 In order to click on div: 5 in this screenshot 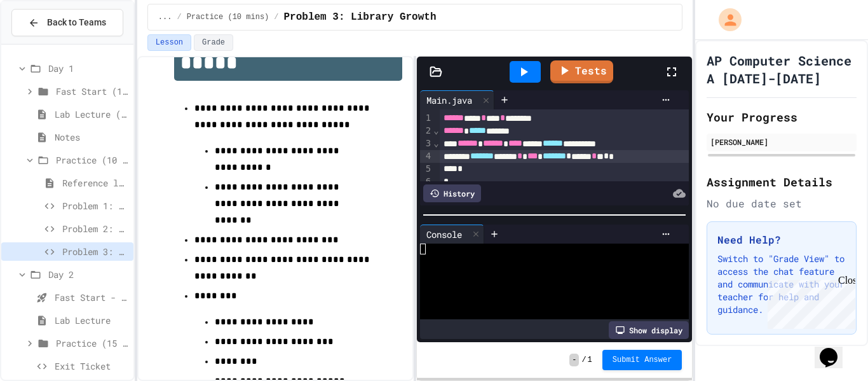, I will do `click(427, 169)`.